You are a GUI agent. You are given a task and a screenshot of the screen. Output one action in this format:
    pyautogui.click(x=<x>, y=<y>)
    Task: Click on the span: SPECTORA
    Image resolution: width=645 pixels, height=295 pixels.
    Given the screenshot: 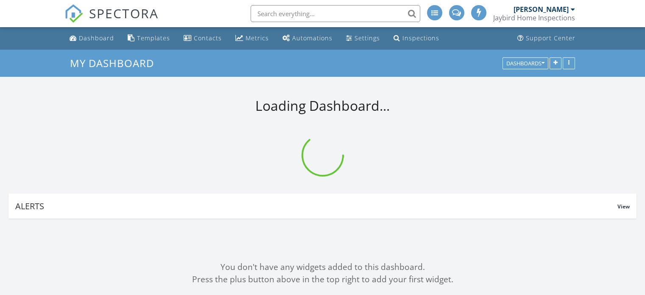 What is the action you would take?
    pyautogui.click(x=124, y=13)
    